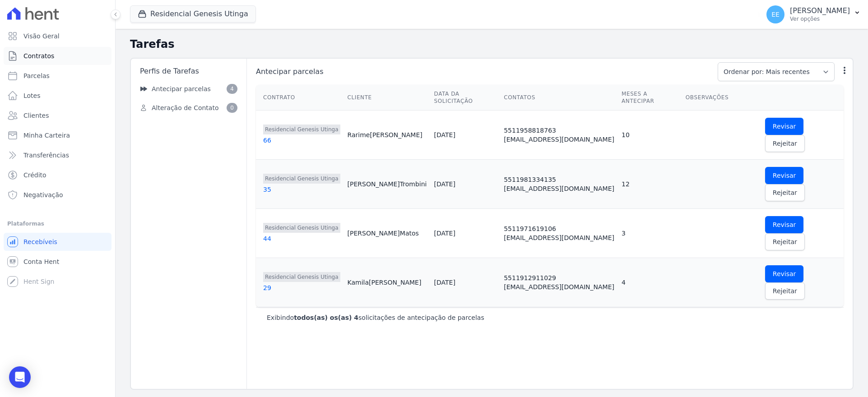 The width and height of the screenshot is (868, 397). Describe the element at coordinates (58, 195) in the screenshot. I see `a: Negativação` at that location.